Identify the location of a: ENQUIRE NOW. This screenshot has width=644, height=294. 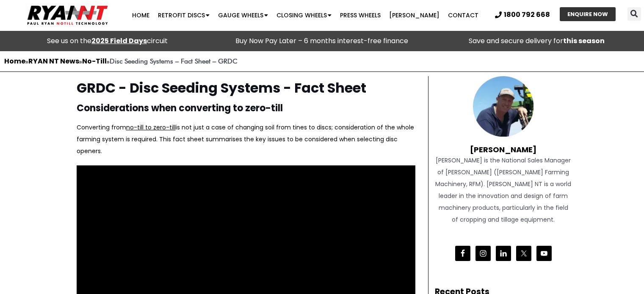
(588, 14).